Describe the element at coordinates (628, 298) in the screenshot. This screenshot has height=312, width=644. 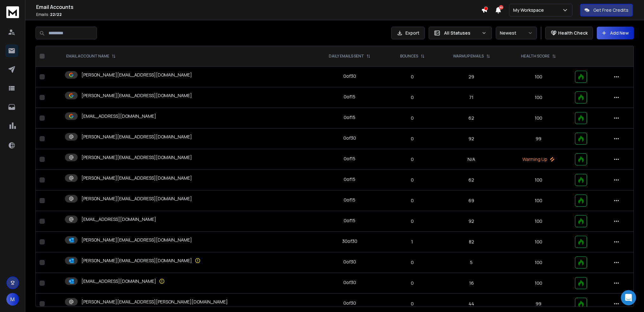
I see `div: Open Intercom Messenger` at that location.